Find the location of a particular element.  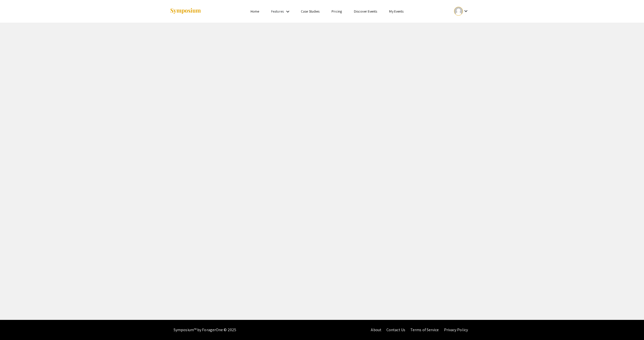

a: Pricing is located at coordinates (336, 11).